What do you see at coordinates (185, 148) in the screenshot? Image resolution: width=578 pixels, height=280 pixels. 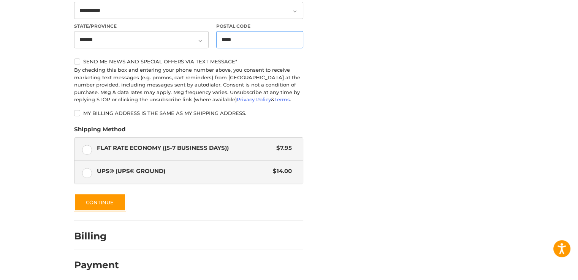 I see `span: Flat Rate Economy ((5-7 Business Days))` at bounding box center [185, 148].